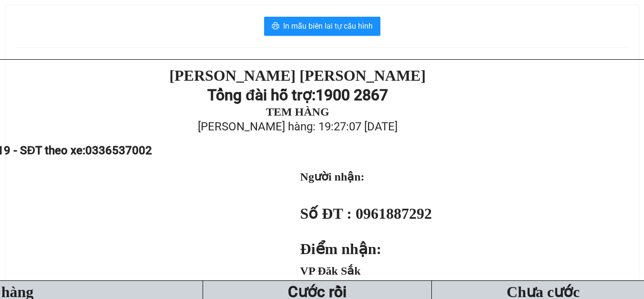 Image resolution: width=644 pixels, height=299 pixels. I want to click on span: VP Đăk Sắk, so click(331, 270).